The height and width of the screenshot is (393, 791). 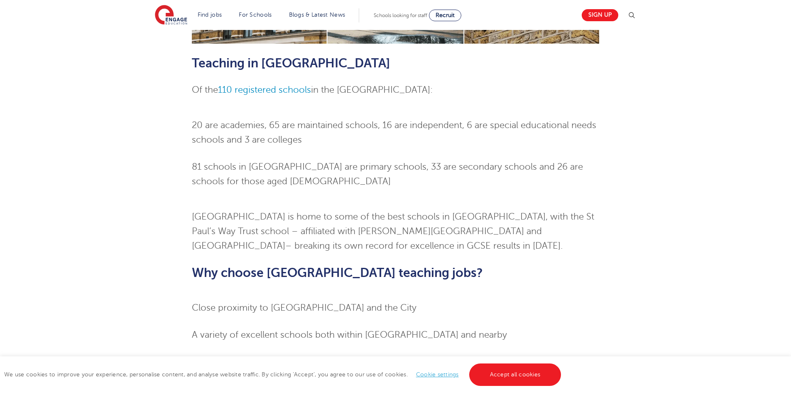 What do you see at coordinates (317, 15) in the screenshot?
I see `a: Blogs & Latest News` at bounding box center [317, 15].